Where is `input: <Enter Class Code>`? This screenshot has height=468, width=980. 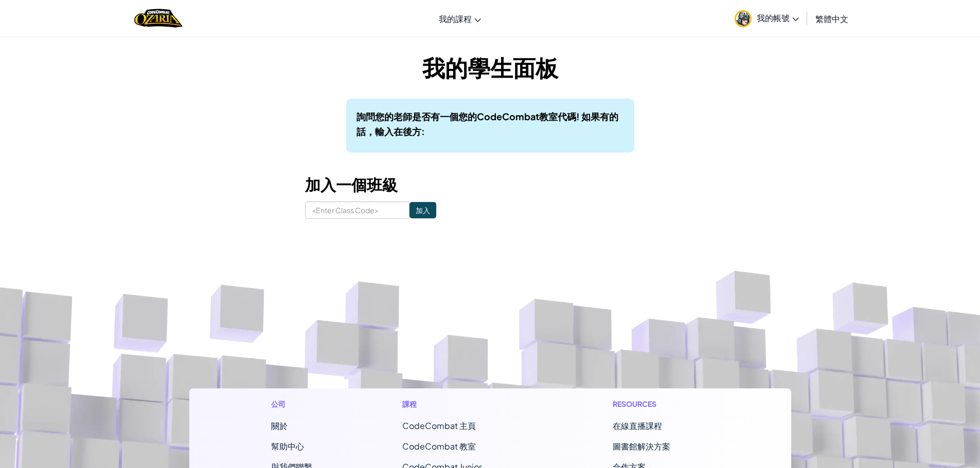
input: <Enter Class Code> is located at coordinates (357, 211).